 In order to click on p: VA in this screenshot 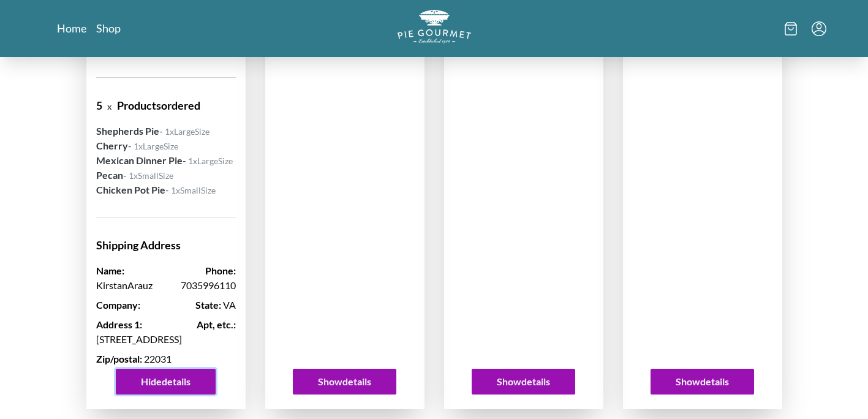, I will do `click(206, 305)`.